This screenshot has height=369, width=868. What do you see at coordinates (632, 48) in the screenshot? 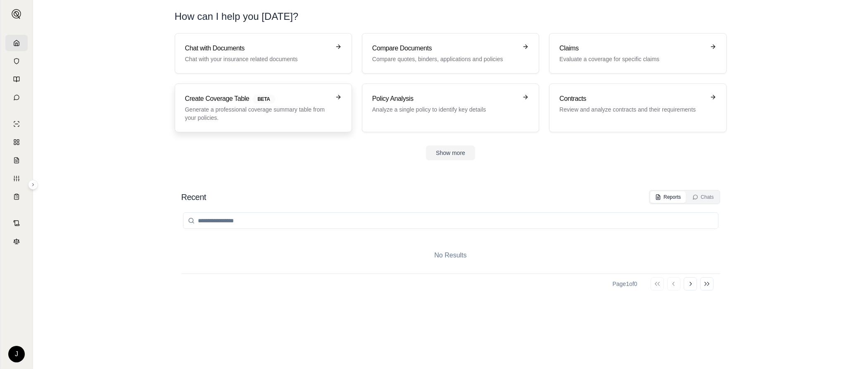
I see `h3: Claims` at bounding box center [632, 48].